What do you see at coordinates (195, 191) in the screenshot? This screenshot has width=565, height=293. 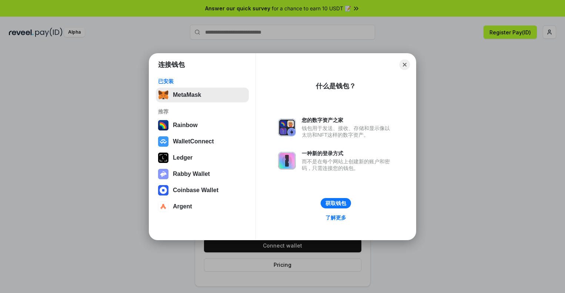 I see `div: Coinbase Wallet` at bounding box center [195, 191].